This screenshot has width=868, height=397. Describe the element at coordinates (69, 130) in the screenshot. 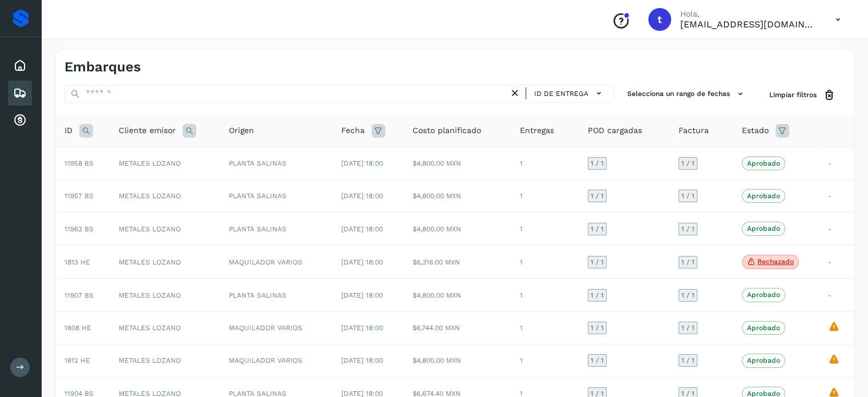

I see `span: ID` at that location.